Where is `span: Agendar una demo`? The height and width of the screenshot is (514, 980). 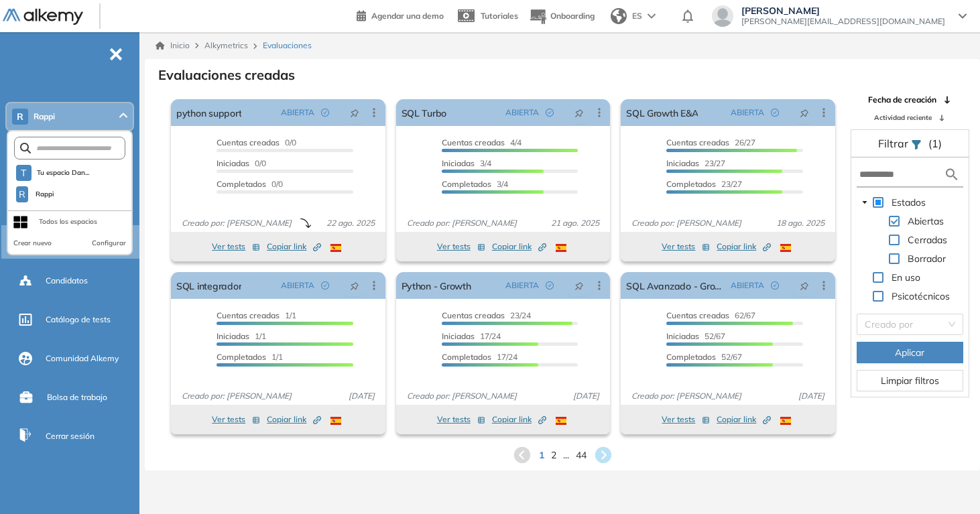 span: Agendar una demo is located at coordinates (407, 16).